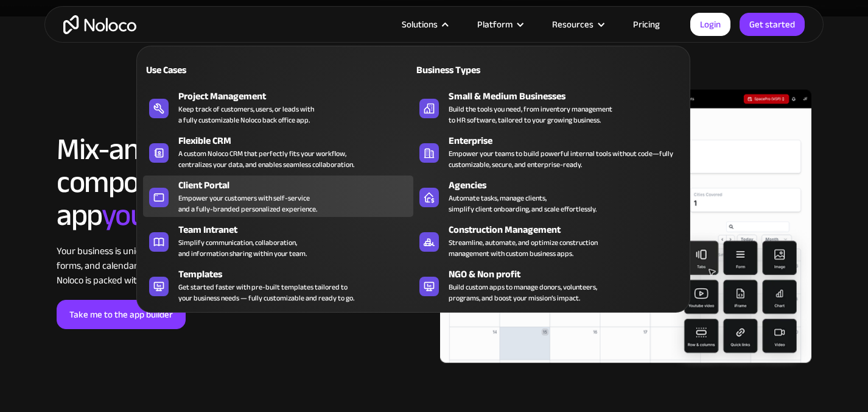  Describe the element at coordinates (569, 274) in the screenshot. I see `div: NGO & Non profit` at that location.